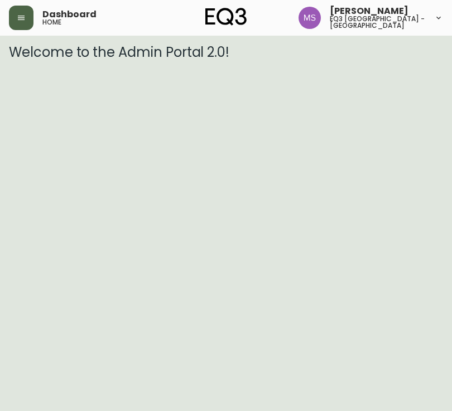  What do you see at coordinates (226, 17) in the screenshot?
I see `img: logo` at bounding box center [226, 17].